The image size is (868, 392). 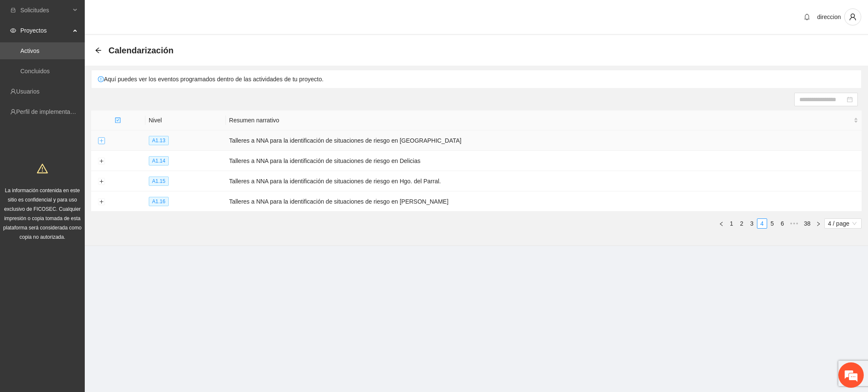 I want to click on span: exclamation-circle, so click(x=101, y=79).